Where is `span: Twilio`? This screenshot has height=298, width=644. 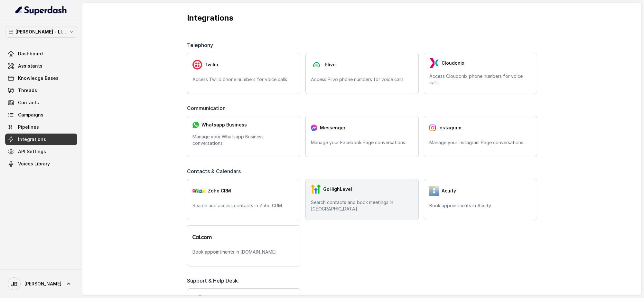 span: Twilio is located at coordinates (211, 65).